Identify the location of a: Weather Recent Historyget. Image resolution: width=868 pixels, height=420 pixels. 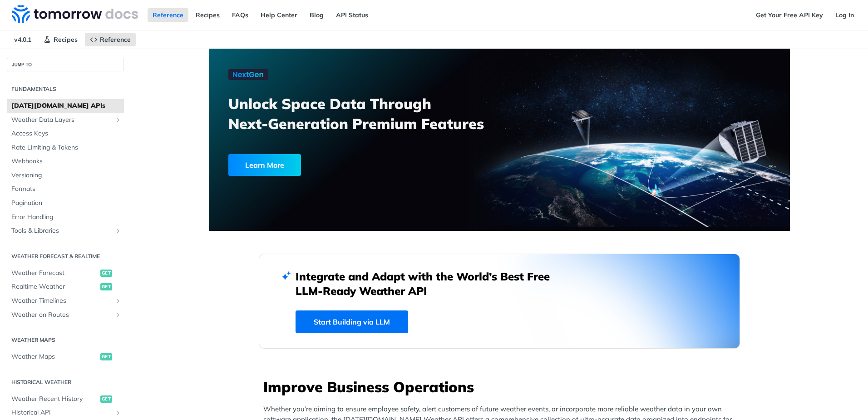
(65, 399).